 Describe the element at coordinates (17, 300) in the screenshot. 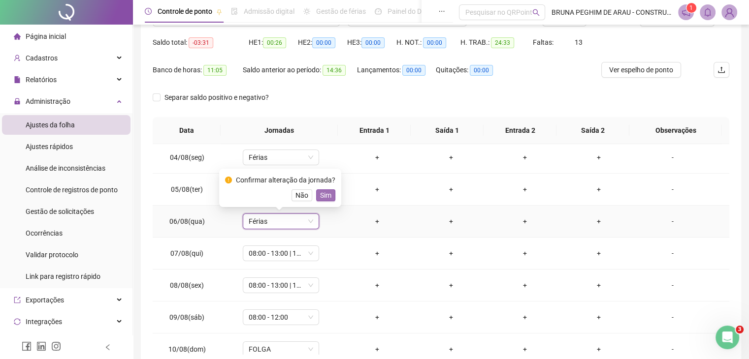

I see `span: export` at that location.